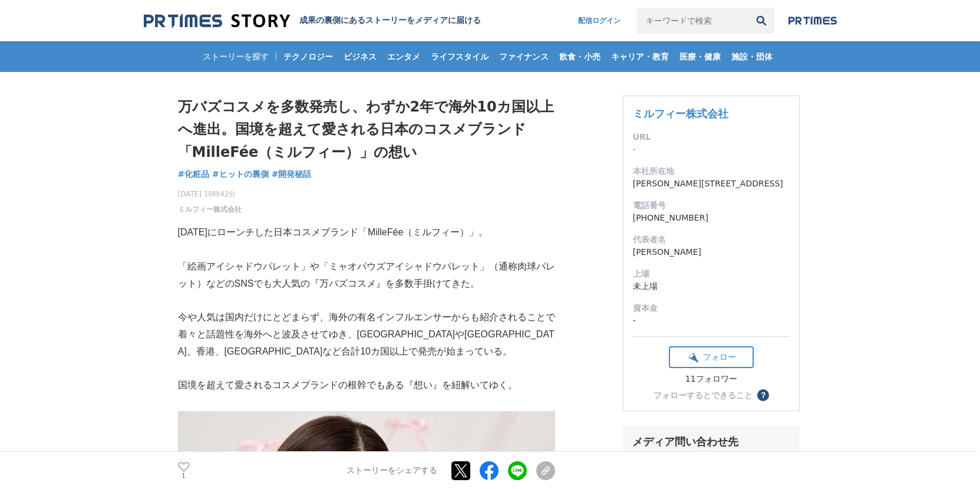 The image size is (980, 489). Describe the element at coordinates (404, 57) in the screenshot. I see `a: エンタメ` at that location.